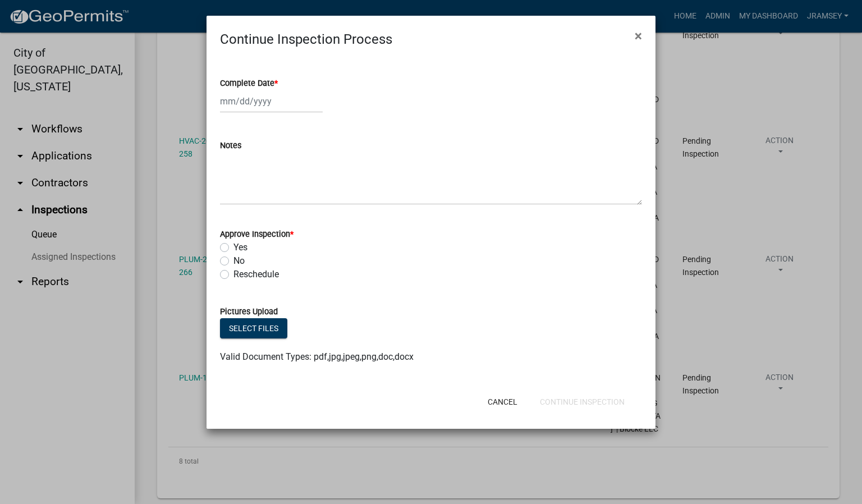 This screenshot has width=862, height=504. Describe the element at coordinates (254, 328) in the screenshot. I see `button: Select files` at that location.